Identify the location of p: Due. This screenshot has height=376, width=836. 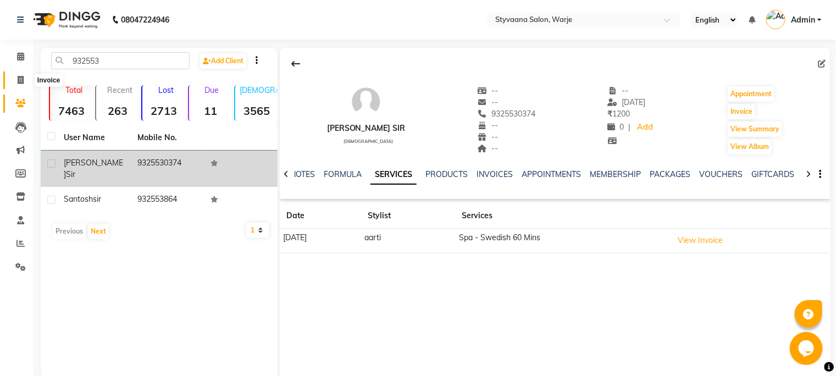
(212, 90).